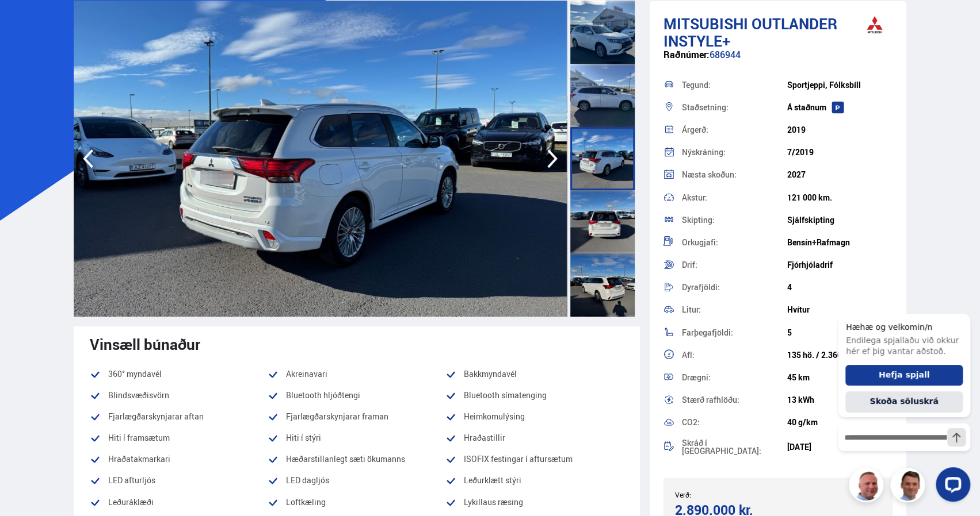 This screenshot has height=516, width=980. I want to click on div: Litur:, so click(734, 310).